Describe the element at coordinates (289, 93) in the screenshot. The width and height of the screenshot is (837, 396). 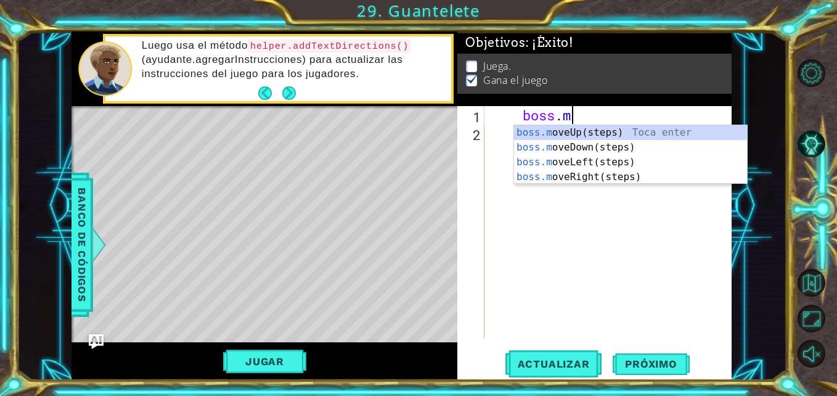
I see `button: Next` at that location.